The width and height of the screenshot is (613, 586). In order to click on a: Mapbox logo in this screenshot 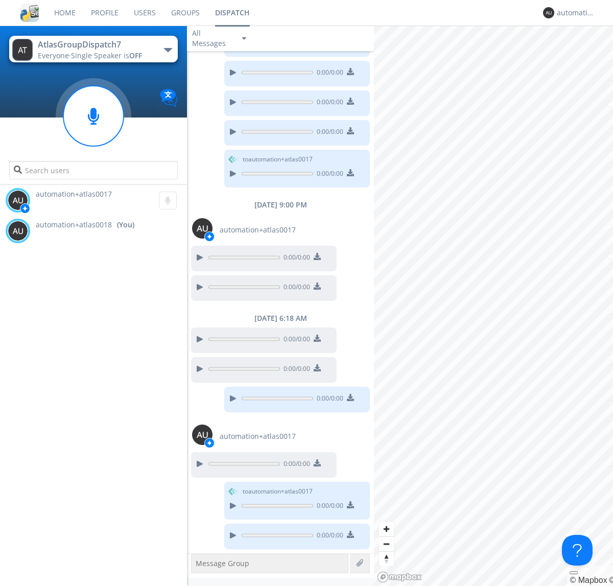, I will do `click(400, 577)`.